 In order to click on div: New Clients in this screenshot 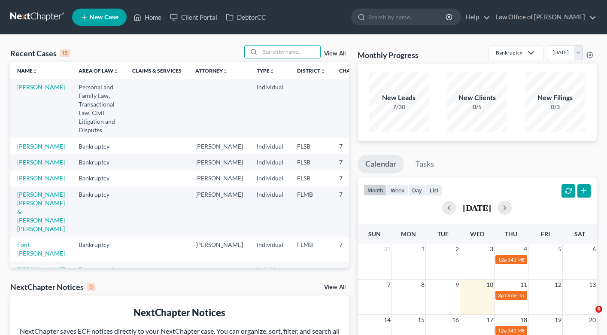, I will do `click(477, 97)`.